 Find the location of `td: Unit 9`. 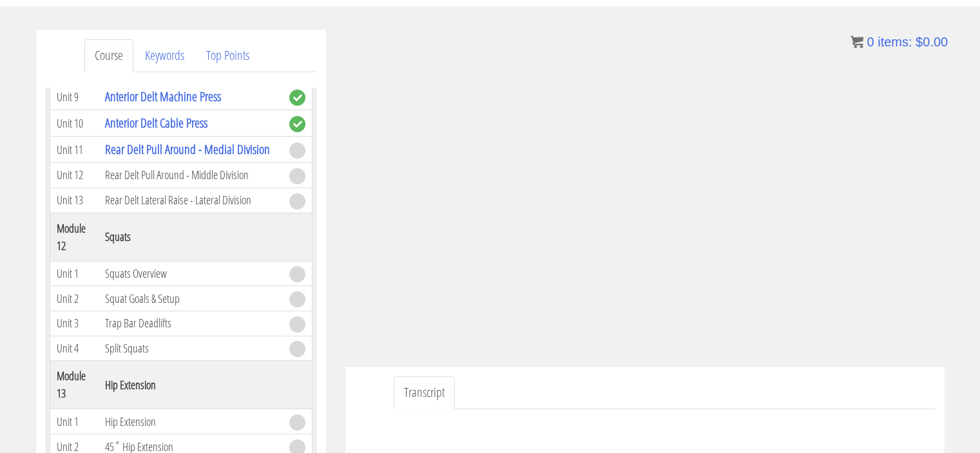

td: Unit 9 is located at coordinates (74, 97).